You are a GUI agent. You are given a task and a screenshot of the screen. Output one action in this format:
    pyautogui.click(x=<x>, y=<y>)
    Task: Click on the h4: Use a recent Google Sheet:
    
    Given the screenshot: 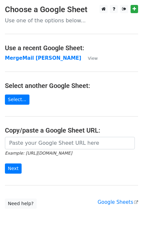 What is the action you would take?
    pyautogui.click(x=72, y=48)
    